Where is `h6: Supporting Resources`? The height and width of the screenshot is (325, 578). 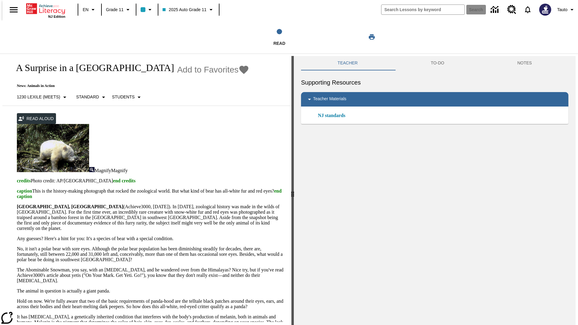 h6: Supporting Resources is located at coordinates (434, 82).